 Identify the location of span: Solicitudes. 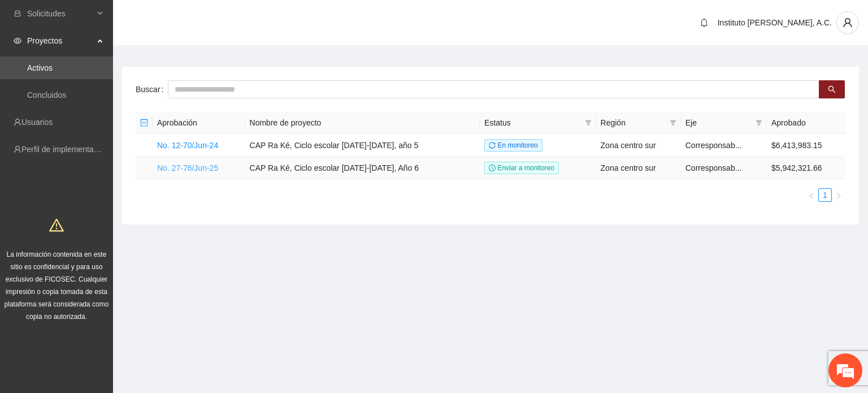
(60, 14).